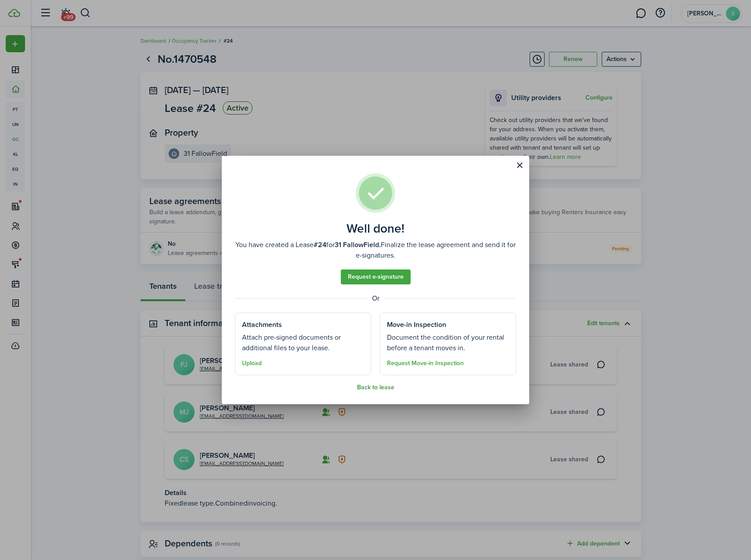  What do you see at coordinates (448, 343) in the screenshot?
I see `well-done-section-description: Document the condition of your rental before a tenant moves in.` at bounding box center [448, 343].